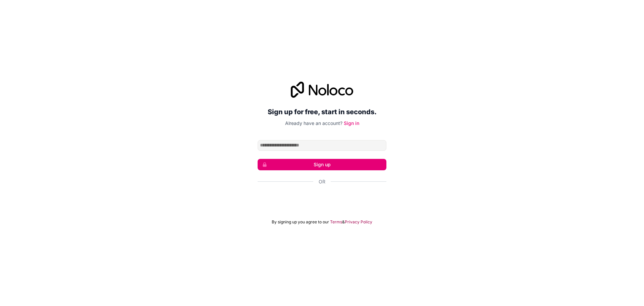  What do you see at coordinates (336, 222) in the screenshot?
I see `a: Terms` at bounding box center [336, 222].